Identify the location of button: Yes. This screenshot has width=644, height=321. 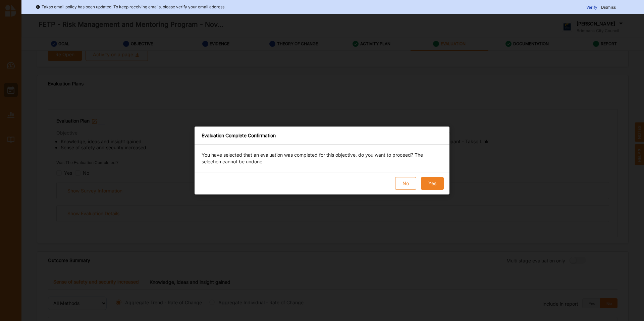
(432, 183).